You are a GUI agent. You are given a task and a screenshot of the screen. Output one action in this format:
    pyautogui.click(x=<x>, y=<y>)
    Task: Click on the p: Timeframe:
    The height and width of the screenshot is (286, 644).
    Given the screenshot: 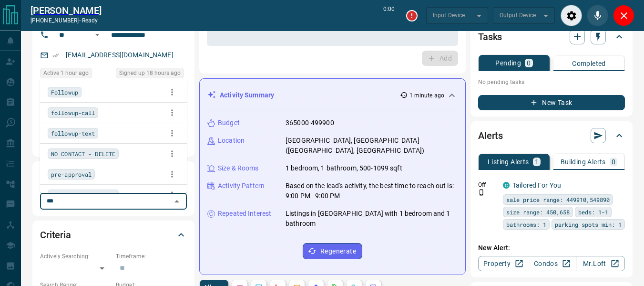 What is the action you would take?
    pyautogui.click(x=151, y=256)
    